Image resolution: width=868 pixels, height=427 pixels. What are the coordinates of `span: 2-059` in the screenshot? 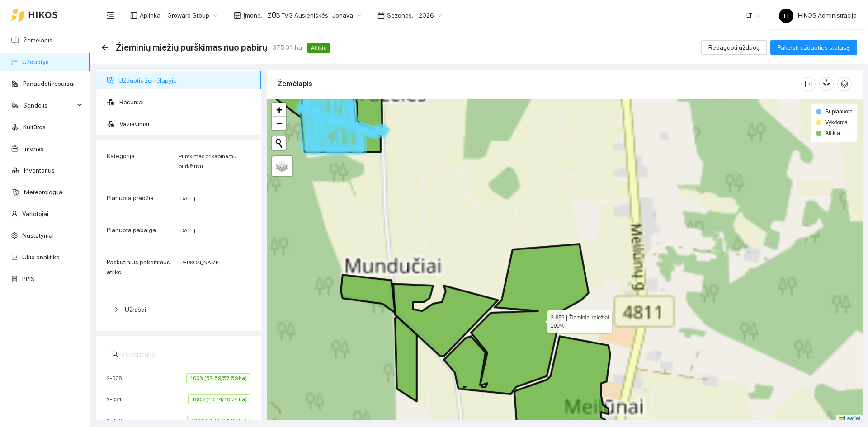 It's located at (116, 420).